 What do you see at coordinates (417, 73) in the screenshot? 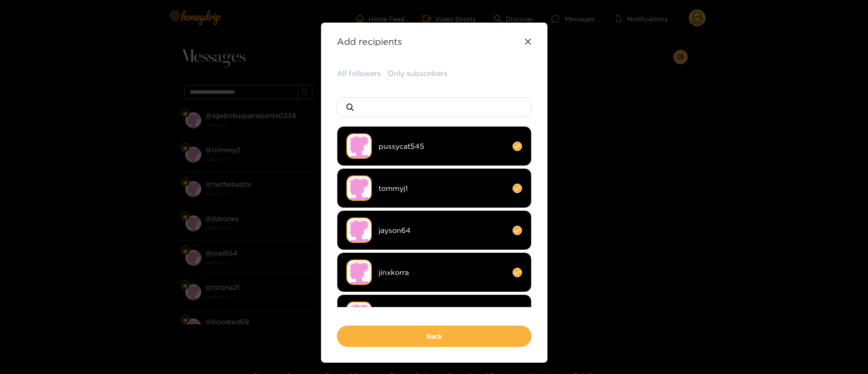
I see `button: Only subscribers` at bounding box center [417, 73].